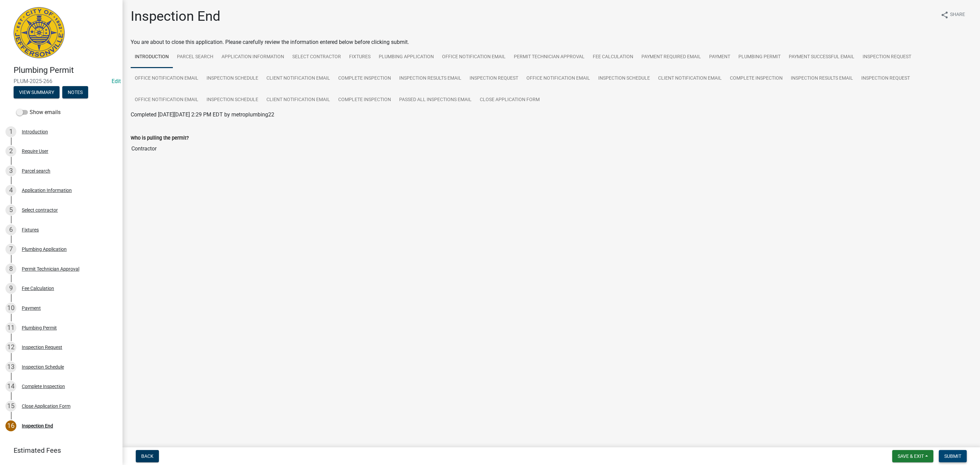  Describe the element at coordinates (11, 190) in the screenshot. I see `div: 4` at that location.